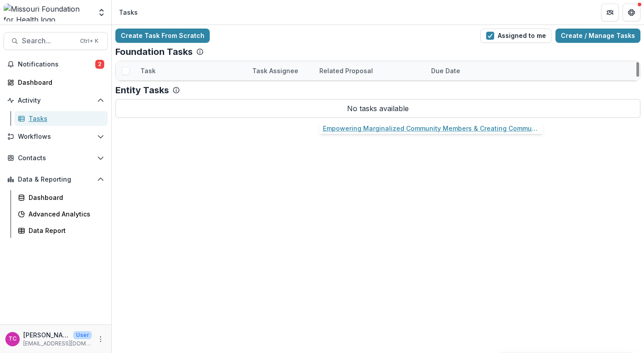 The image size is (644, 353). I want to click on button: Get Help, so click(631, 13).